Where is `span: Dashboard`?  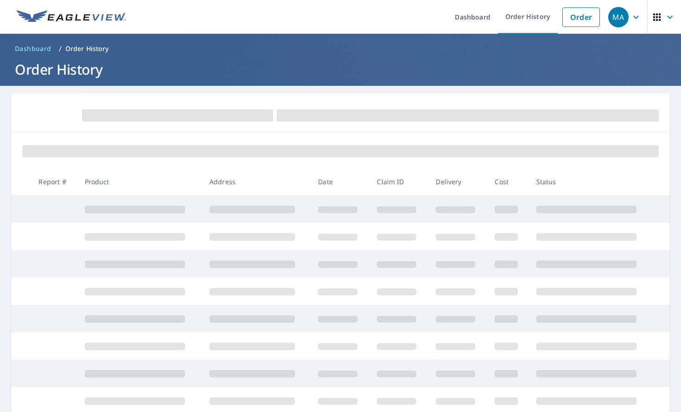
span: Dashboard is located at coordinates (33, 49).